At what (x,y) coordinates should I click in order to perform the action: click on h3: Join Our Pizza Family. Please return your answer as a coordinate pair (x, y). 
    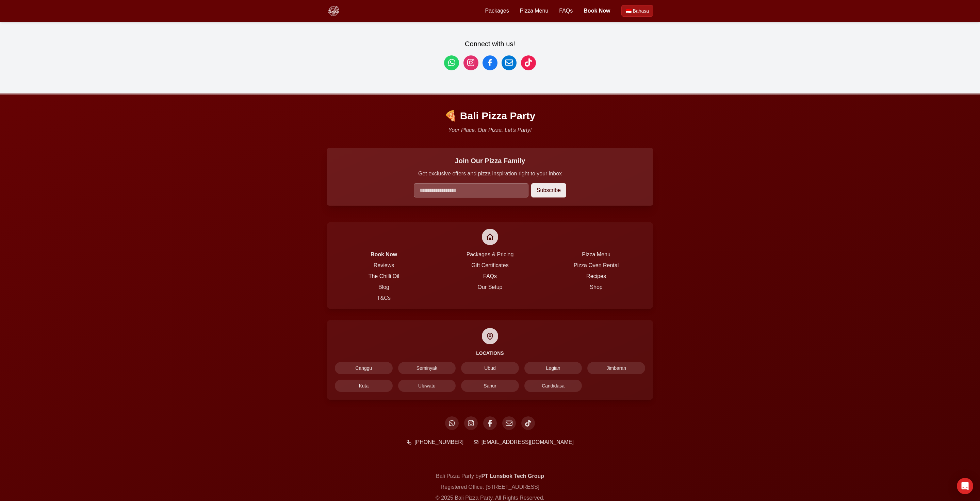
    Looking at the image, I should click on (490, 161).